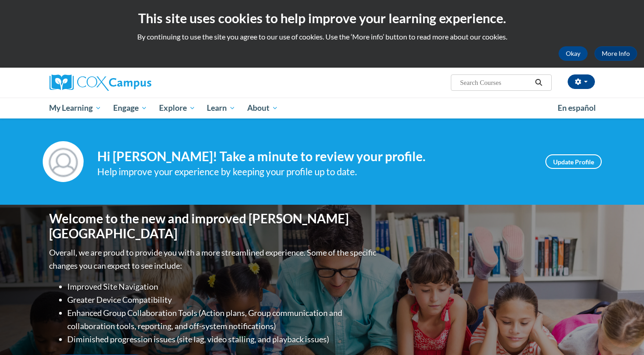 The width and height of the screenshot is (644, 355). What do you see at coordinates (221, 108) in the screenshot?
I see `span: Learn` at bounding box center [221, 108].